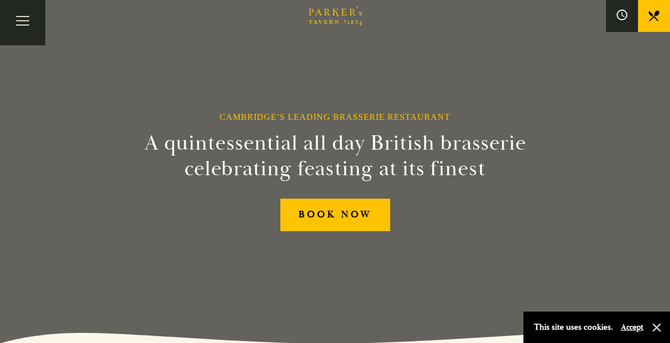 This screenshot has width=670, height=343. I want to click on h2: A quintessential all day British brasserie celebrating feasting at its finest, so click(335, 156).